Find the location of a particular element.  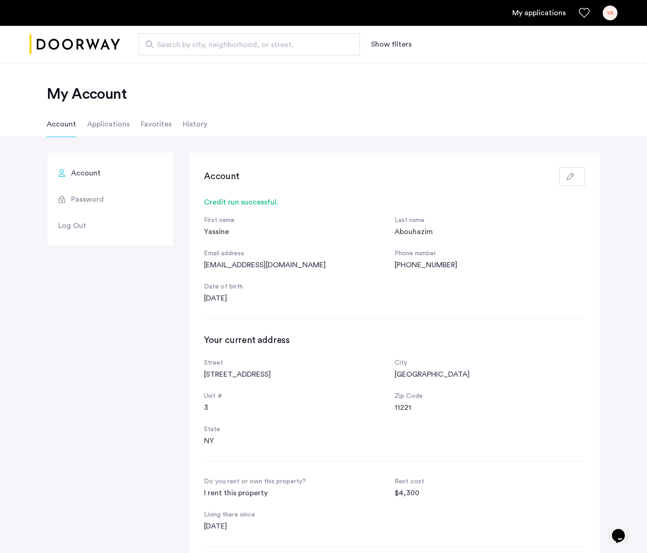

h3: Account is located at coordinates (222, 176).